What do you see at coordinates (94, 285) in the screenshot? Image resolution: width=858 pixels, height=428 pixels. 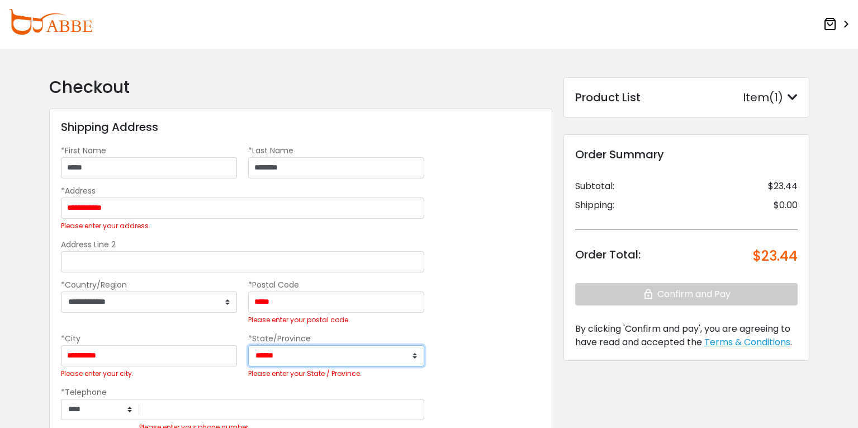 I see `label: *Country/Region` at bounding box center [94, 285].